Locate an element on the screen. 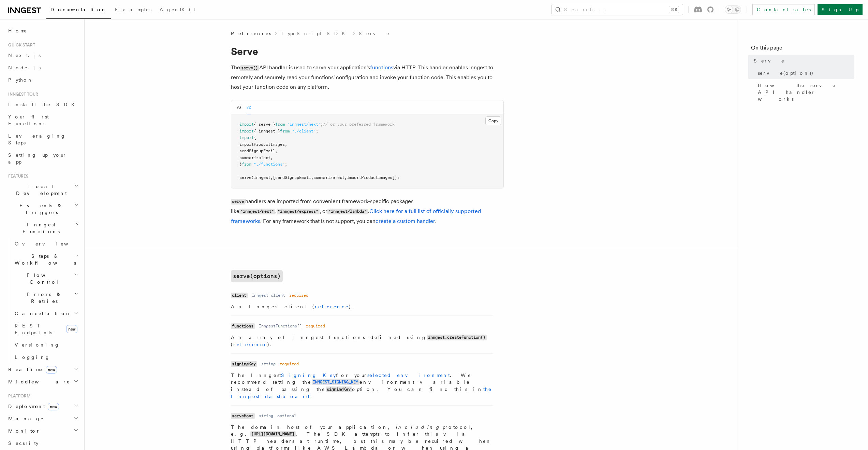 This screenshot has height=450, width=868. span: Steps & Workflows is located at coordinates (44, 260).